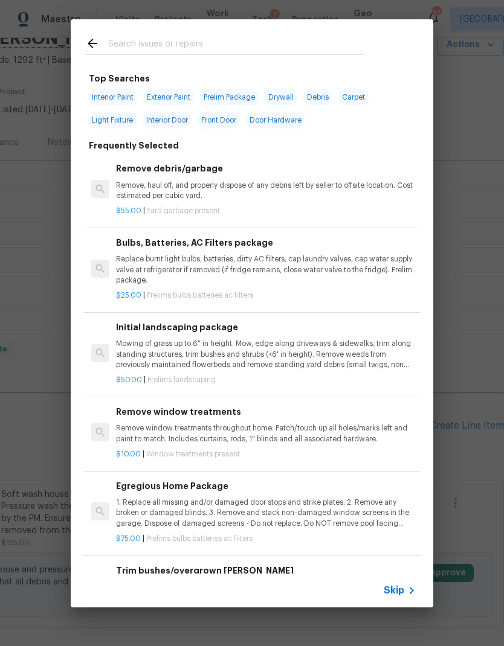 The width and height of the screenshot is (504, 646). What do you see at coordinates (266, 269) in the screenshot?
I see `p: Replace burnt light bulbs, batteries, dirty AC filters, cap laundry valves, cap water supply valv...` at bounding box center [266, 269].